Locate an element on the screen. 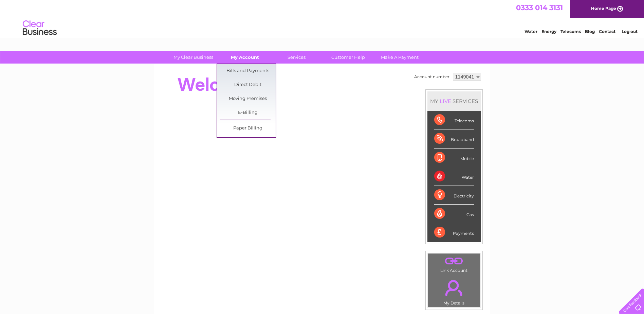  a: My Clear Business is located at coordinates (193, 57).